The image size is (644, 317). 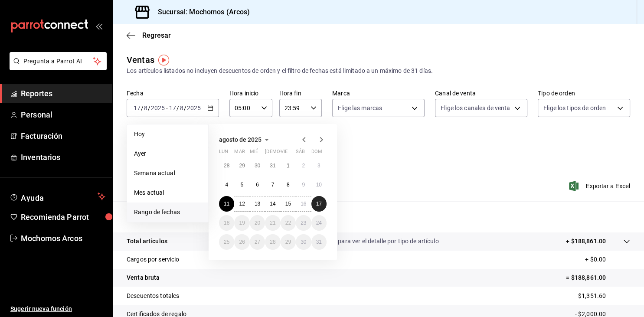 What do you see at coordinates (242, 204) in the screenshot?
I see `abbr: 12 de agosto de 2025` at bounding box center [242, 204].